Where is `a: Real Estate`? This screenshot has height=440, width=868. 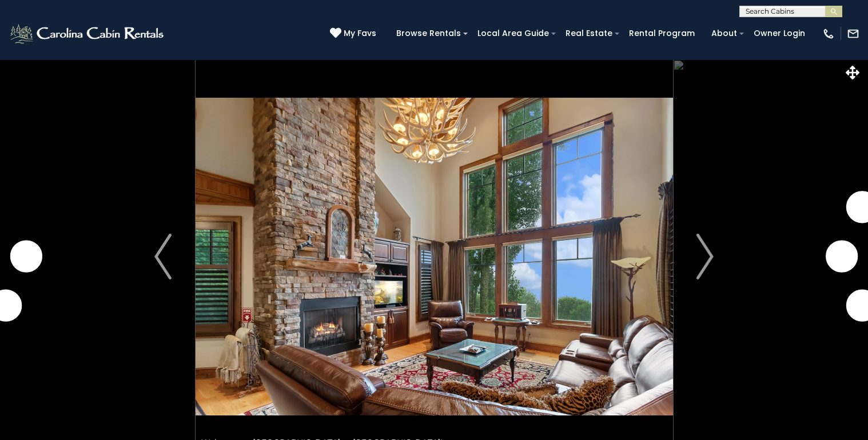
a: Real Estate is located at coordinates (589, 33).